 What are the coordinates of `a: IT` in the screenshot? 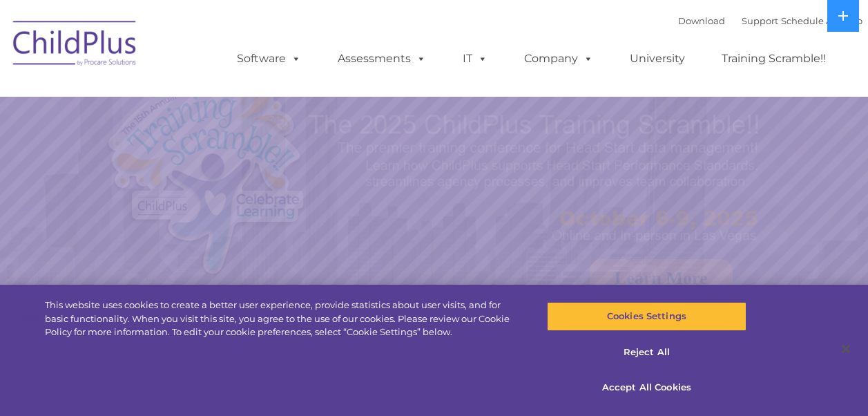 It's located at (476, 59).